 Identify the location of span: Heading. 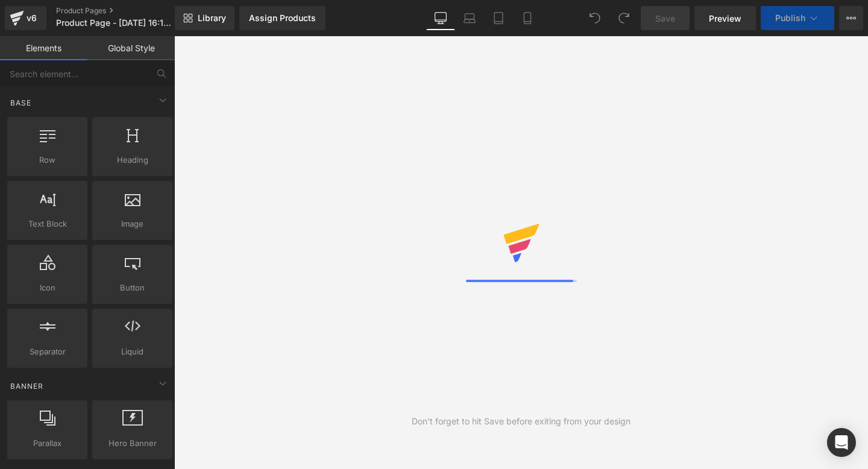
(132, 159).